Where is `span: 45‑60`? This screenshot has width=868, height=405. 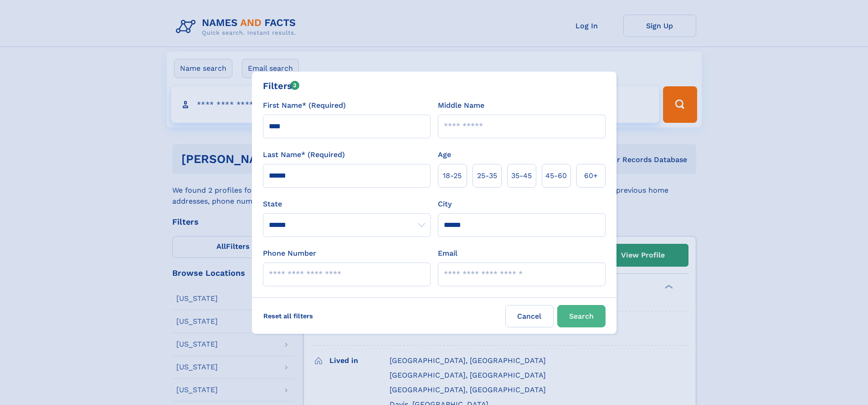
span: 45‑60 is located at coordinates (556, 176).